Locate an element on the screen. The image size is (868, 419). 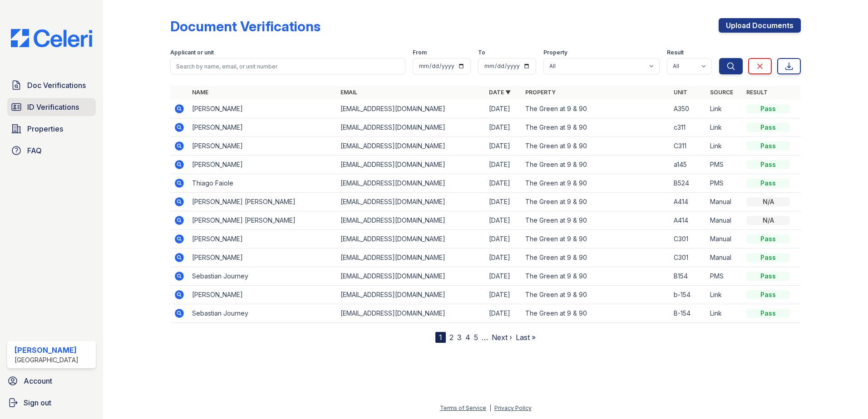
a: Terms of Service is located at coordinates (463, 408).